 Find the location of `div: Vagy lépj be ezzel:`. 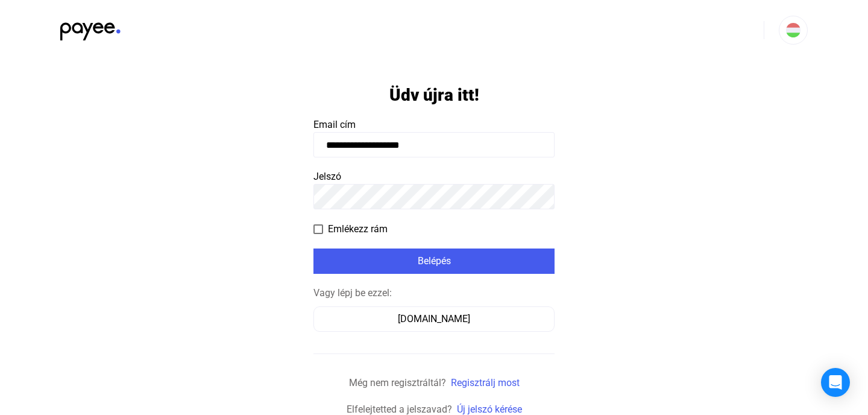

div: Vagy lépj be ezzel: is located at coordinates (434, 293).